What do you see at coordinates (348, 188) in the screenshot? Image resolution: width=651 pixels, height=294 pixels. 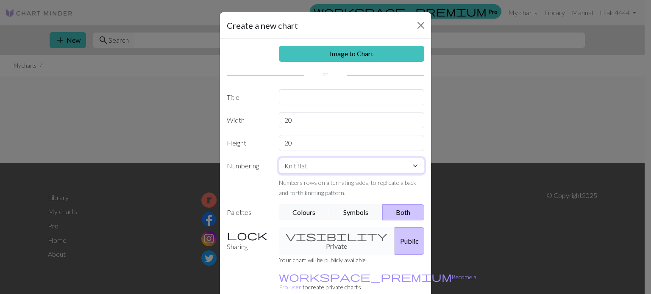 I see `small: Numbers rows on alternating sides, to replicate a back-and-forth knitting pattern.` at bounding box center [348, 188].